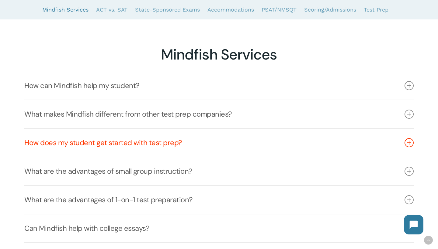 The height and width of the screenshot is (249, 438). Describe the element at coordinates (219, 228) in the screenshot. I see `a: Can Mindfish help with college essays?` at that location.